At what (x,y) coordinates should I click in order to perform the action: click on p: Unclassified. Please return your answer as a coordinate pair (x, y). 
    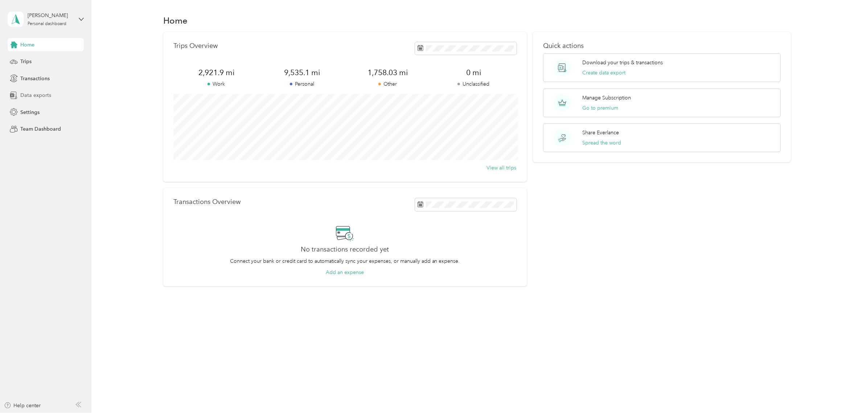
    Looking at the image, I should click on (474, 84).